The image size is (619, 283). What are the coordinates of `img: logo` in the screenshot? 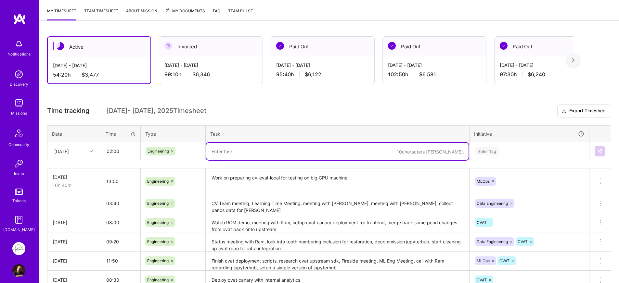 It's located at (19, 19).